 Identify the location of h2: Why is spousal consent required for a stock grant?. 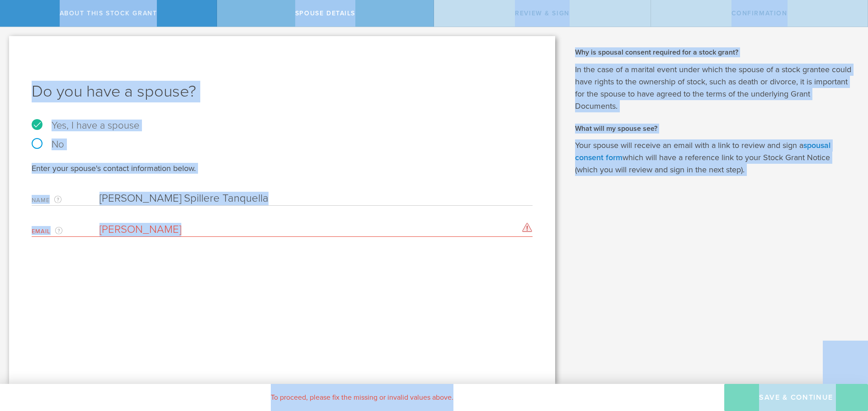
(715, 53).